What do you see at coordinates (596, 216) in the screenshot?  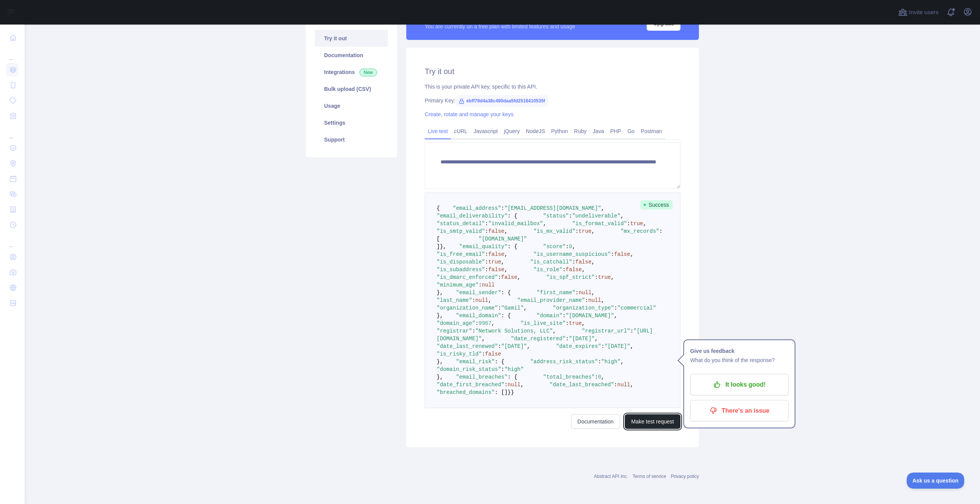 I see `span: "undeliverable"` at bounding box center [596, 216].